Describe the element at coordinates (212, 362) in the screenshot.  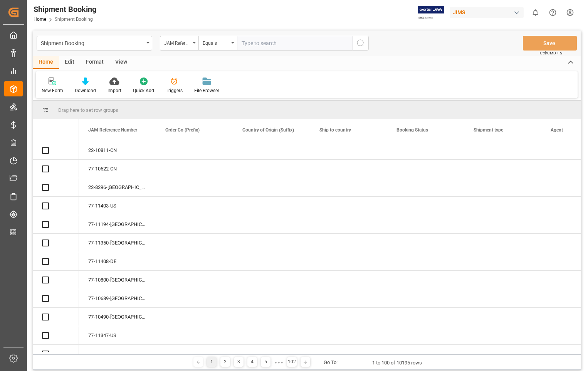
I see `div: 1` at that location.